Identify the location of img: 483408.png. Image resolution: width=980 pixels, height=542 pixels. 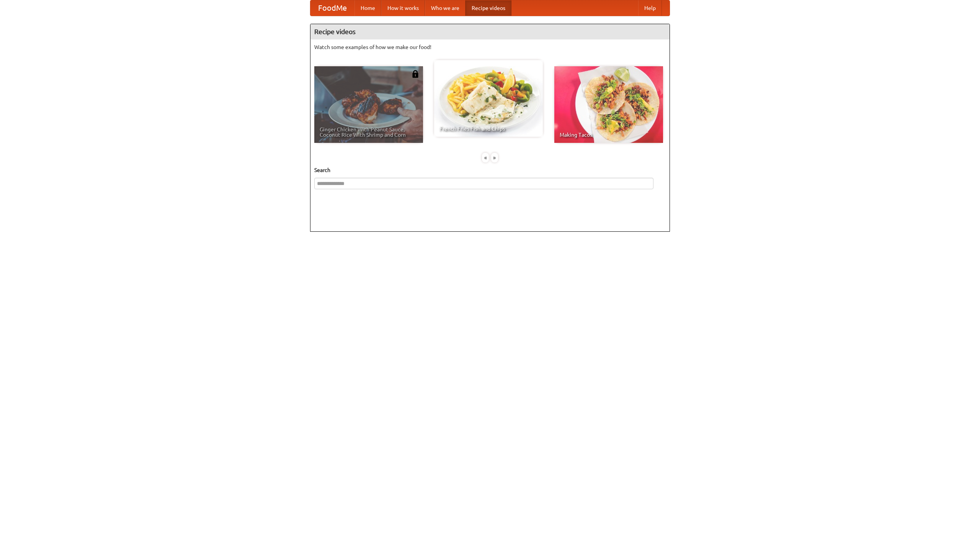
(416, 74).